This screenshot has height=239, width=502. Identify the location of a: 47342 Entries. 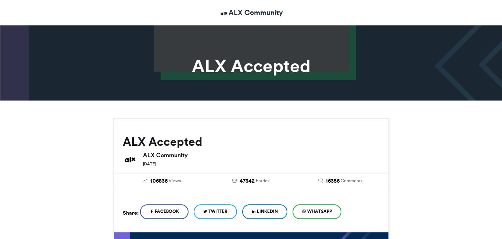
(251, 181).